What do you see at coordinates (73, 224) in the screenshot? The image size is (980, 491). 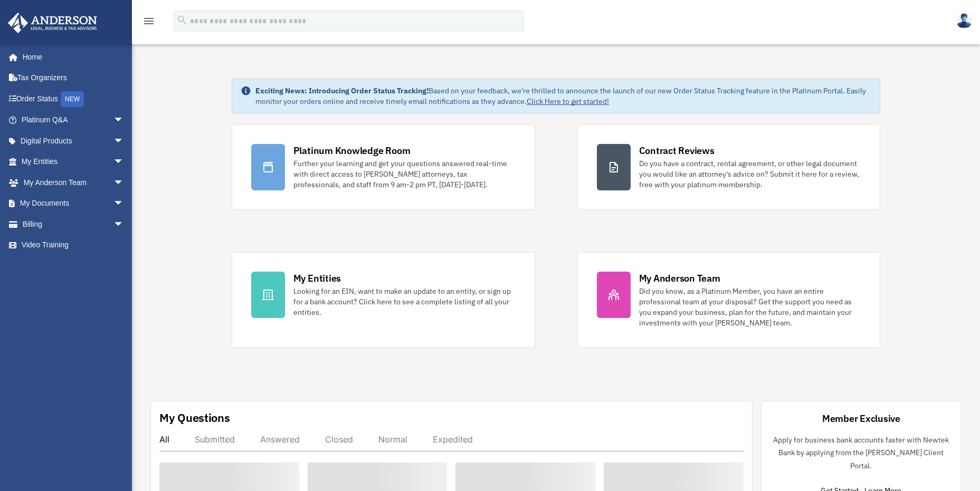 I see `a: Billingarrow_drop_down` at bounding box center [73, 224].